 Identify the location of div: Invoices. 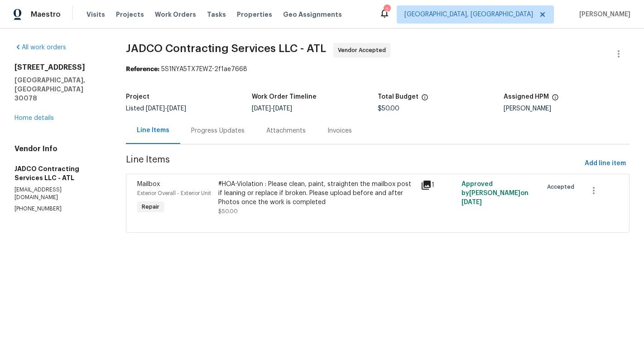
(339, 131).